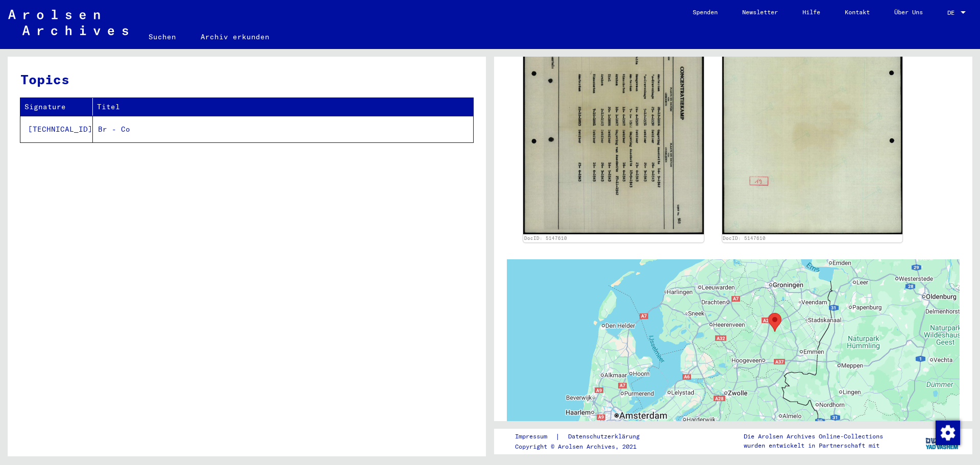  I want to click on div: Westerbork Assembly and Transit Camp, so click(775, 322).